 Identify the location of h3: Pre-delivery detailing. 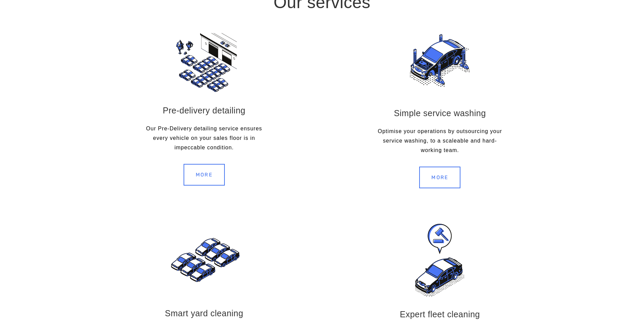
(204, 110).